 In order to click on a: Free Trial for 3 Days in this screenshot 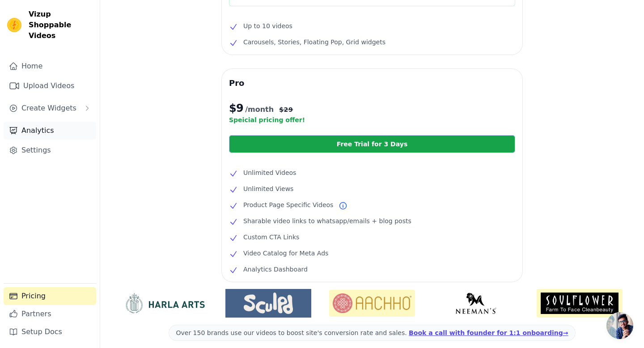, I will do `click(372, 144)`.